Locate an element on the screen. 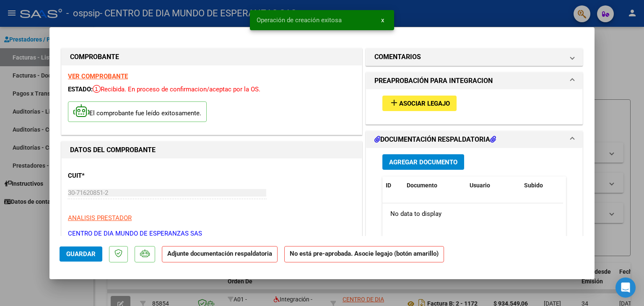 This screenshot has height=306, width=644. span: Recibida. En proceso de confirmacion/aceptac por la OS. is located at coordinates (177, 89).